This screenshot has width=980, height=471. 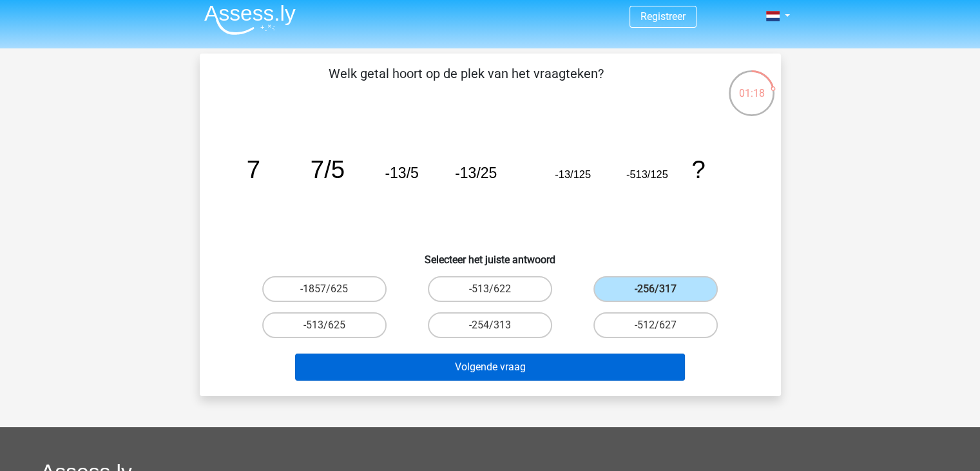 What do you see at coordinates (324, 325) in the screenshot?
I see `label: -513/625` at bounding box center [324, 325].